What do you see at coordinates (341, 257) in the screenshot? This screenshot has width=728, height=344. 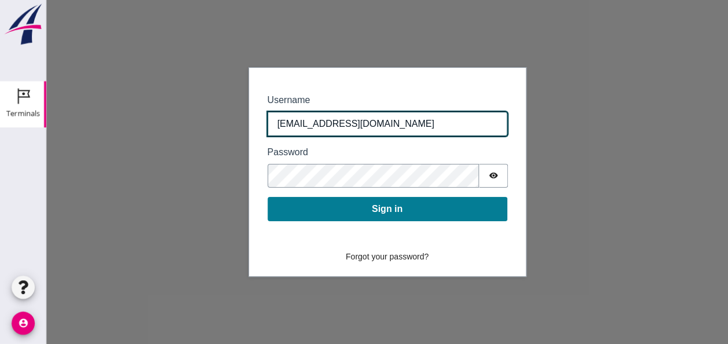 I see `button: Forgot your password?` at bounding box center [341, 257].